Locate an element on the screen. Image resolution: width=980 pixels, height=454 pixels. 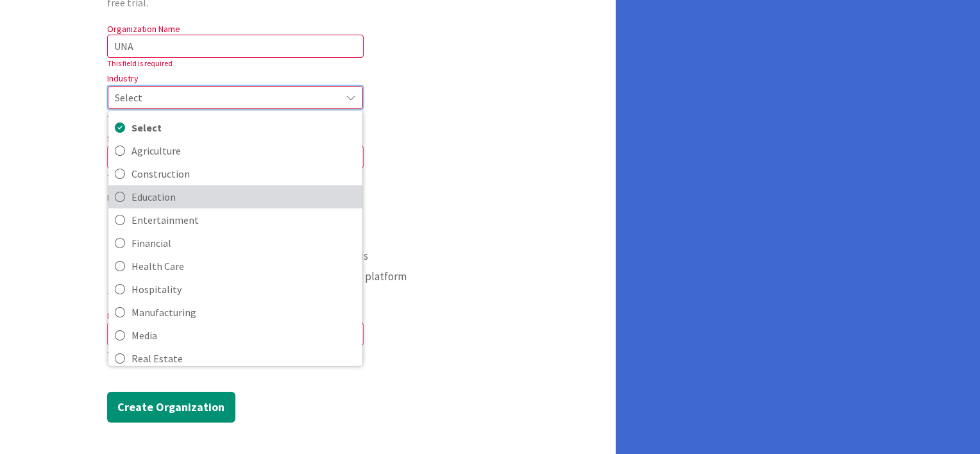
span: Education is located at coordinates (243, 196).